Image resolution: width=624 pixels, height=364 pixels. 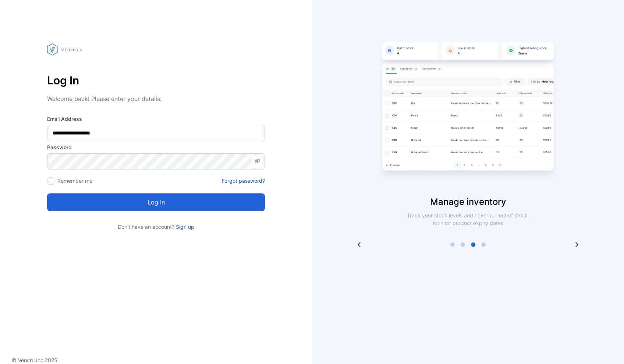 What do you see at coordinates (468, 201) in the screenshot?
I see `p: Manage inventory` at bounding box center [468, 201].